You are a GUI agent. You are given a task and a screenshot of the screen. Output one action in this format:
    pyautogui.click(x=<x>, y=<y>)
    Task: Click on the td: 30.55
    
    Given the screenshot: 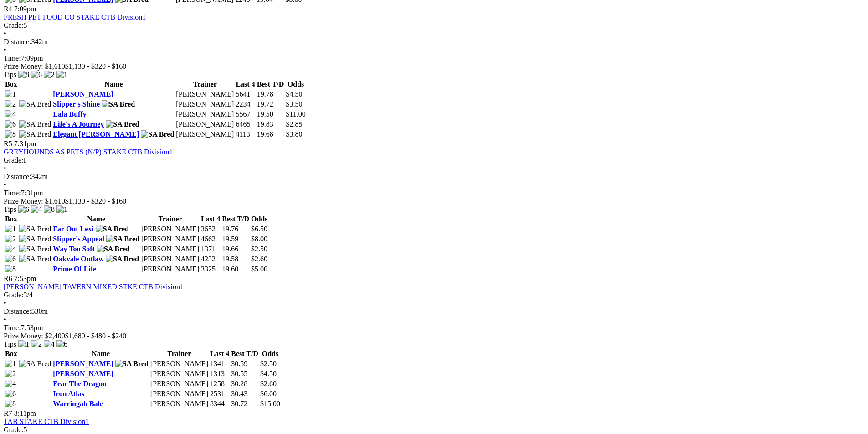 What is the action you would take?
    pyautogui.click(x=245, y=374)
    